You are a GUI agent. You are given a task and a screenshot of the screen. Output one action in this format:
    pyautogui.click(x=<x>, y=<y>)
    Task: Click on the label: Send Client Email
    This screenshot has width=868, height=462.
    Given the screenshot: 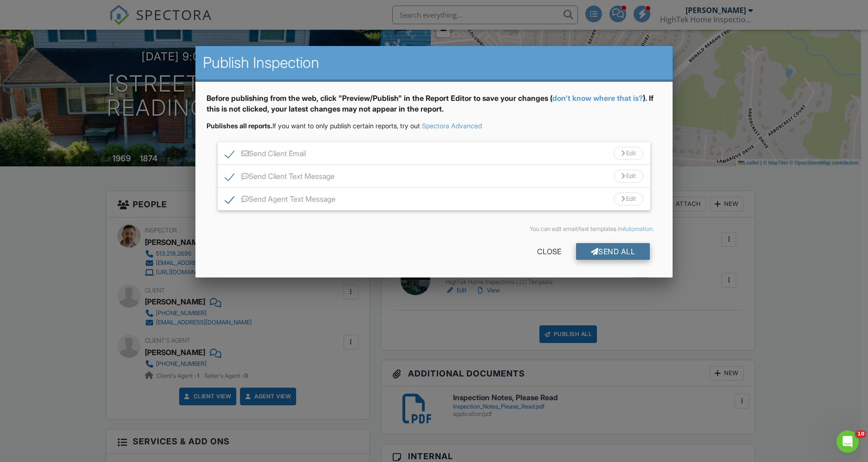 What is the action you would take?
    pyautogui.click(x=265, y=155)
    